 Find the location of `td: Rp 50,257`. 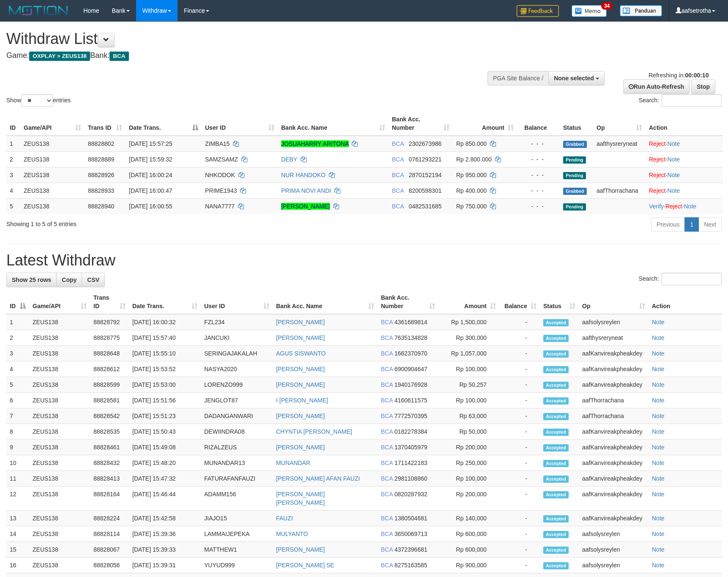

td: Rp 50,257 is located at coordinates (469, 385).